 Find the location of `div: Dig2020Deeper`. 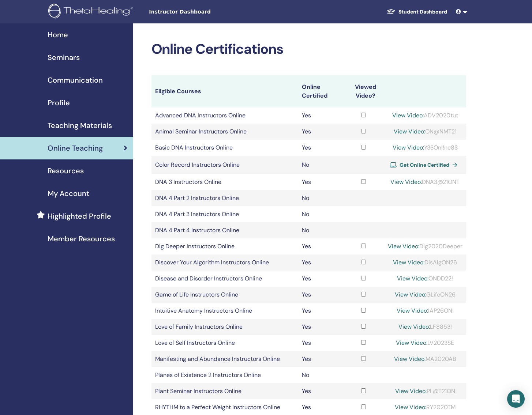

div: Dig2020Deeper is located at coordinates (425, 247).